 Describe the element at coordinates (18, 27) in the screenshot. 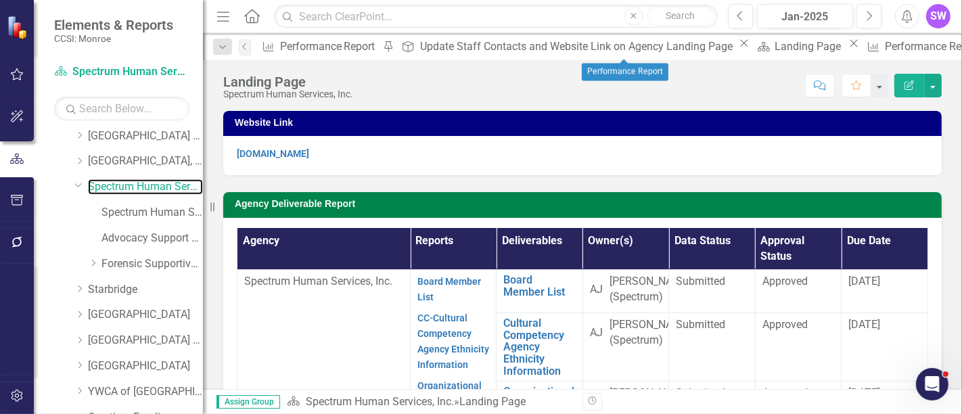

I see `img: ClearPoint Strategy` at that location.